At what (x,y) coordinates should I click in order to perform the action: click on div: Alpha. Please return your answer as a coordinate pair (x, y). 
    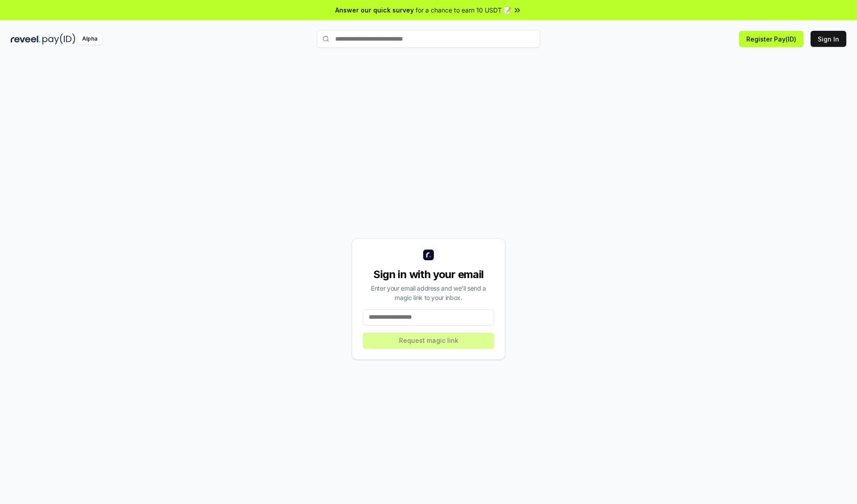
    Looking at the image, I should click on (90, 39).